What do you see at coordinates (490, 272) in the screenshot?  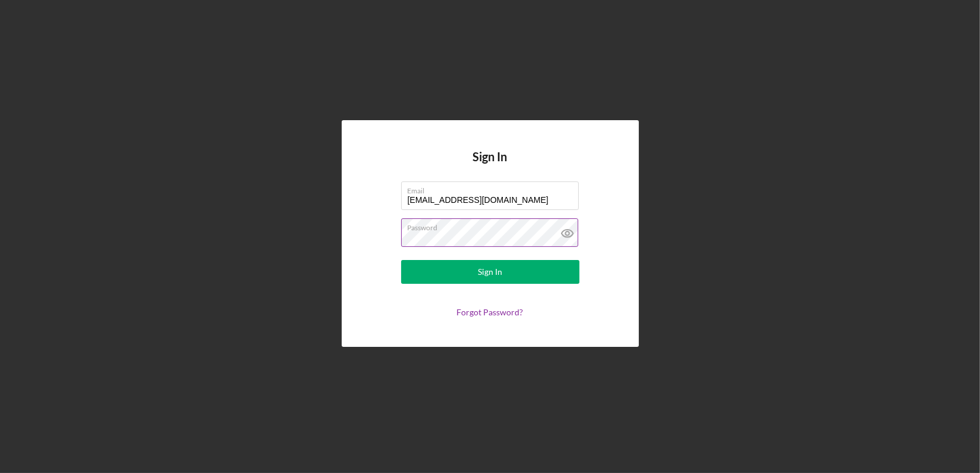 I see `div: Sign In` at bounding box center [490, 272].